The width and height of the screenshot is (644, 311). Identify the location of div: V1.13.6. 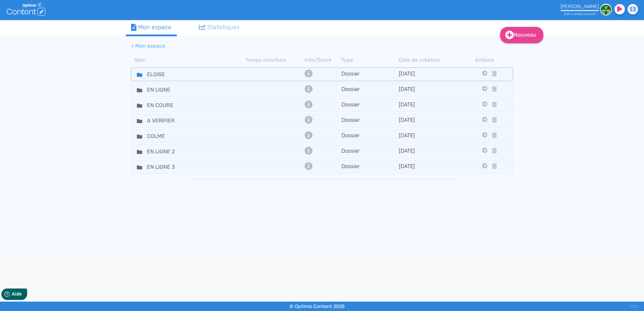
(634, 306).